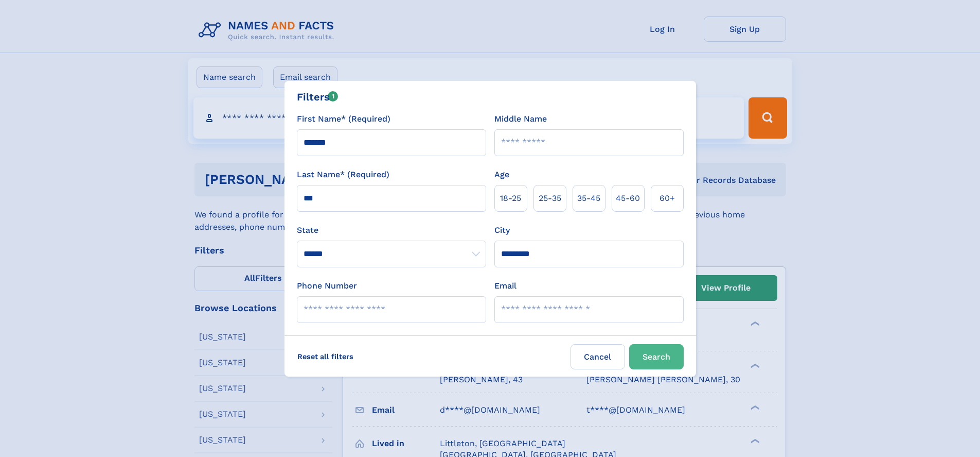 The width and height of the screenshot is (980, 457). I want to click on label: Age, so click(501, 175).